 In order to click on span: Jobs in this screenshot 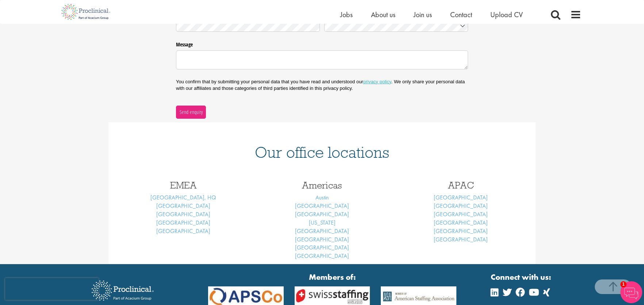, I will do `click(347, 15)`.